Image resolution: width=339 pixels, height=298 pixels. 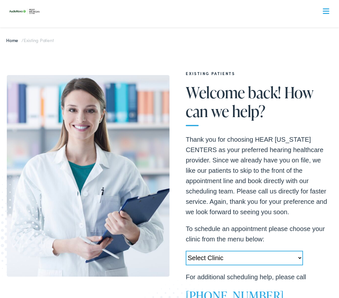 What do you see at coordinates (259, 234) in the screenshot?
I see `p: To schedule an appointment please choose your clinic from the menu below:` at bounding box center [259, 234].